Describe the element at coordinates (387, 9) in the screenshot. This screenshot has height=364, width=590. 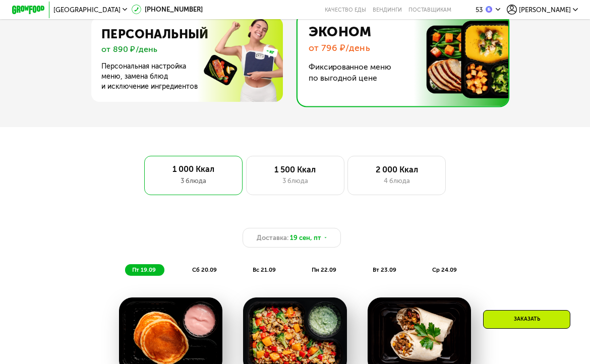
I see `a: Вендинги` at that location.